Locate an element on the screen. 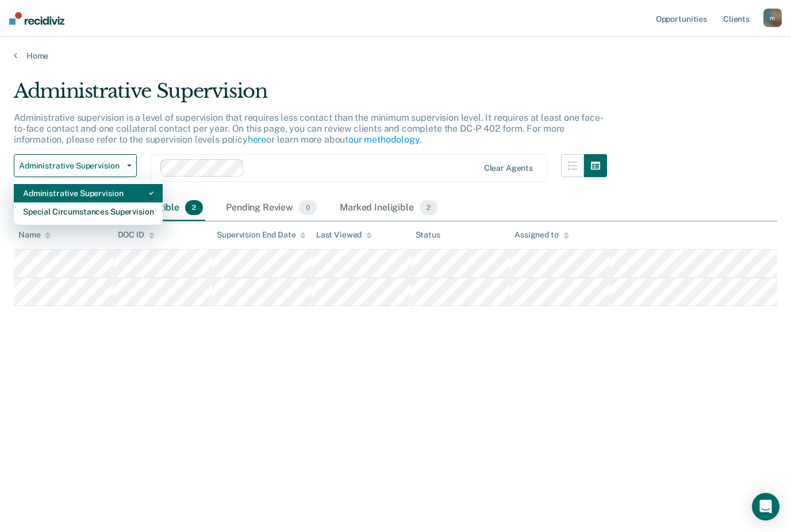 The height and width of the screenshot is (532, 791). button: m is located at coordinates (773, 18).